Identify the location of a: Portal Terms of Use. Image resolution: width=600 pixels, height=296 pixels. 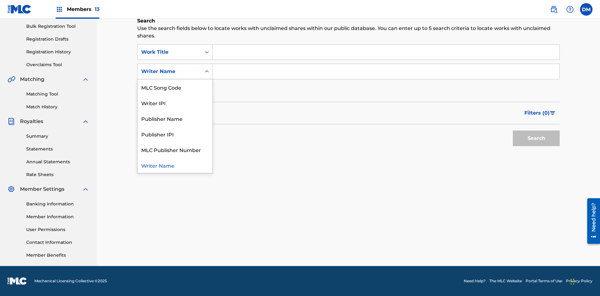
(543, 281).